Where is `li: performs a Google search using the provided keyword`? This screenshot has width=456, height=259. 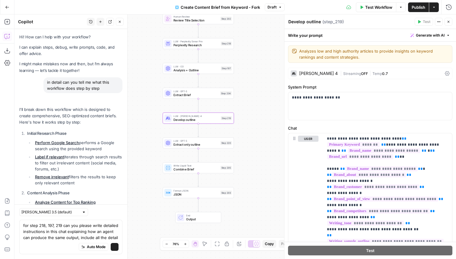 li: performs a Google search using the provided keyword is located at coordinates (78, 145).